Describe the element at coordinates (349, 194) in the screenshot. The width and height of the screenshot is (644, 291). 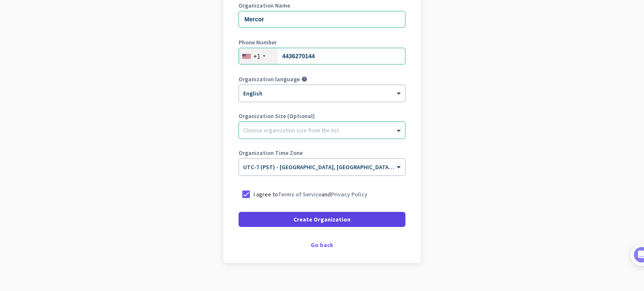
I see `a: Privacy Policy` at that location.